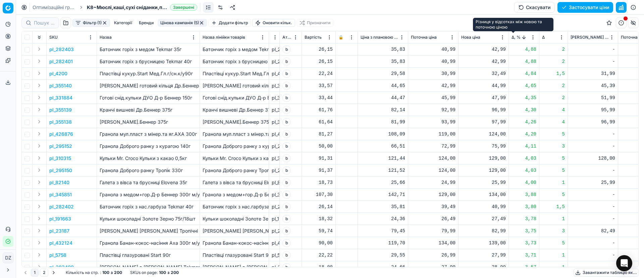 The width and height of the screenshot is (644, 278). I want to click on div: 29,58, so click(383, 73).